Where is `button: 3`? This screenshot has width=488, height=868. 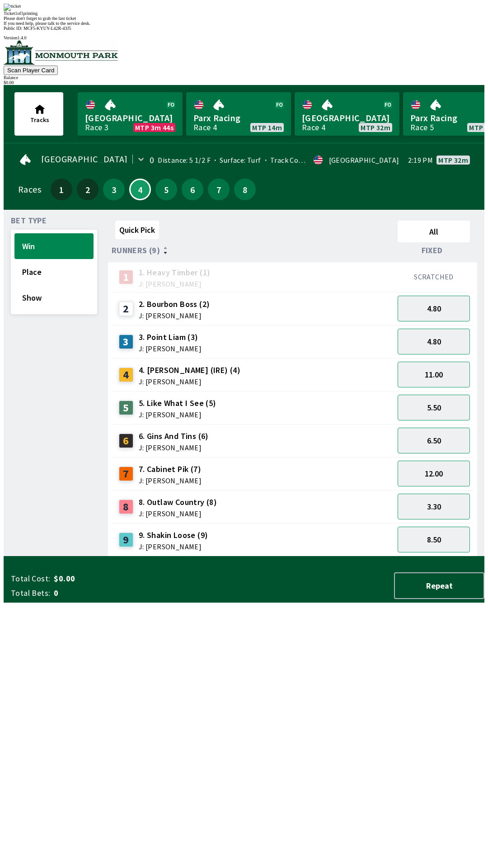 button: 3 is located at coordinates (114, 189).